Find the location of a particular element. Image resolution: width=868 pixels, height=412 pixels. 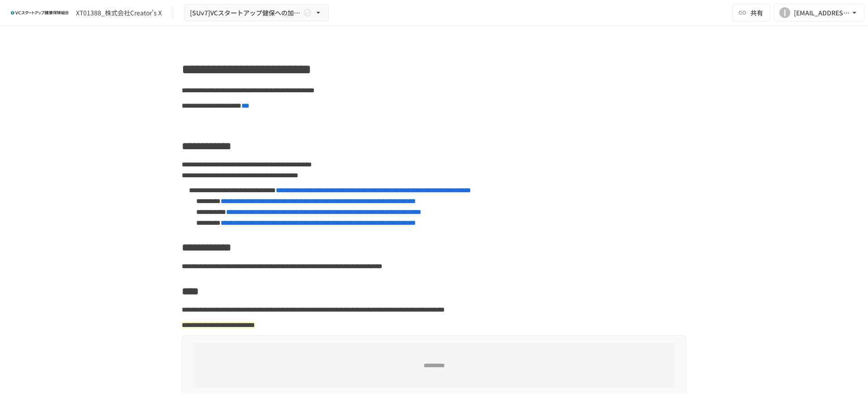

span: 共有 is located at coordinates (757, 12).